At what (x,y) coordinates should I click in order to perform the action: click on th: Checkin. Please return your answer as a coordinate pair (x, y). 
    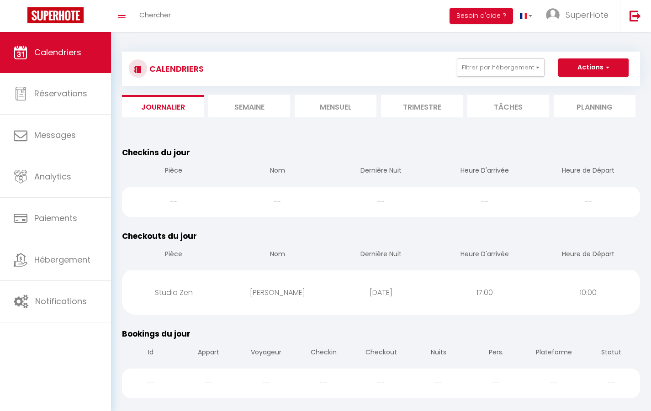
    Looking at the image, I should click on (323, 353).